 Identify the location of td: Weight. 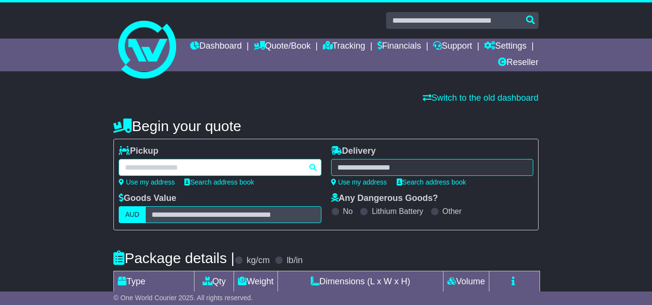
(256, 282).